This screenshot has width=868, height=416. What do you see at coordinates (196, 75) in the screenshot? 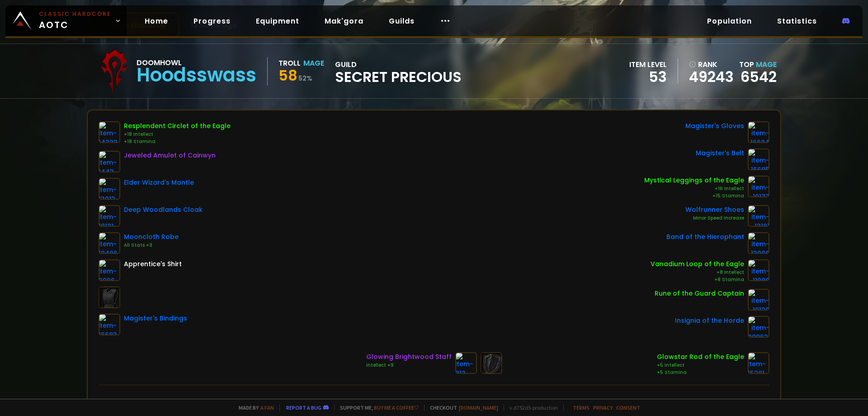
I see `div: Hoodsswass` at bounding box center [196, 75].